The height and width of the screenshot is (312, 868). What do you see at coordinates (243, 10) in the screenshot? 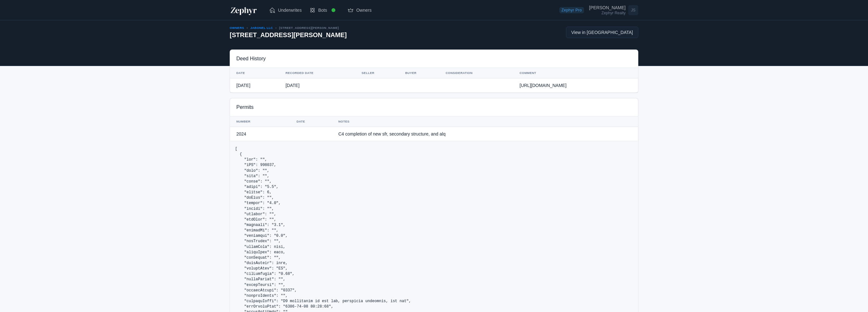
I see `img: Zephyr Logo` at bounding box center [243, 10].